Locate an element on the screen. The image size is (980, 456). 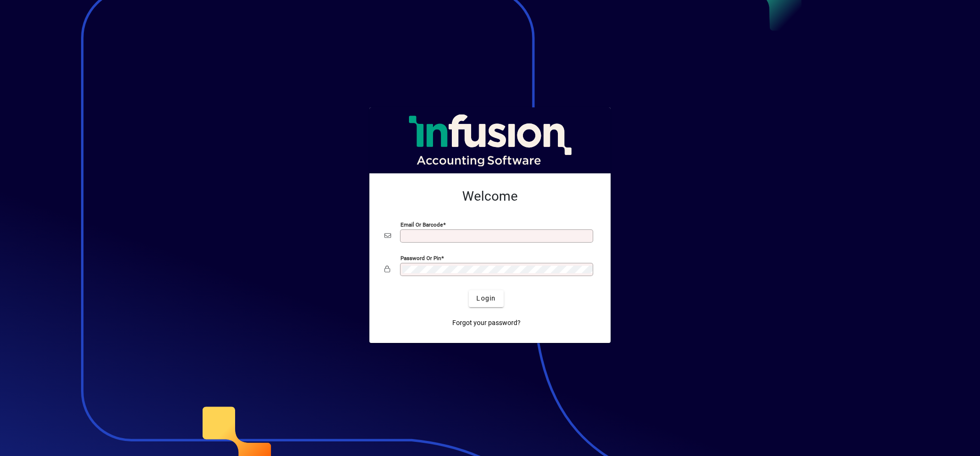
button: Login is located at coordinates (486, 298).